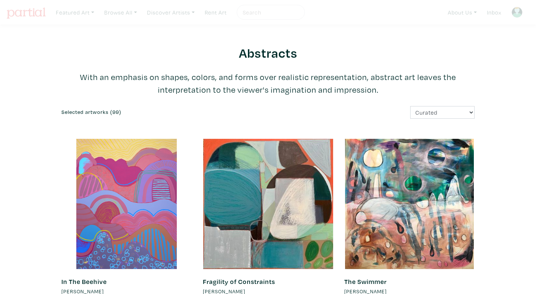 The width and height of the screenshot is (536, 294). Describe the element at coordinates (171, 12) in the screenshot. I see `a: Discover Artists` at that location.